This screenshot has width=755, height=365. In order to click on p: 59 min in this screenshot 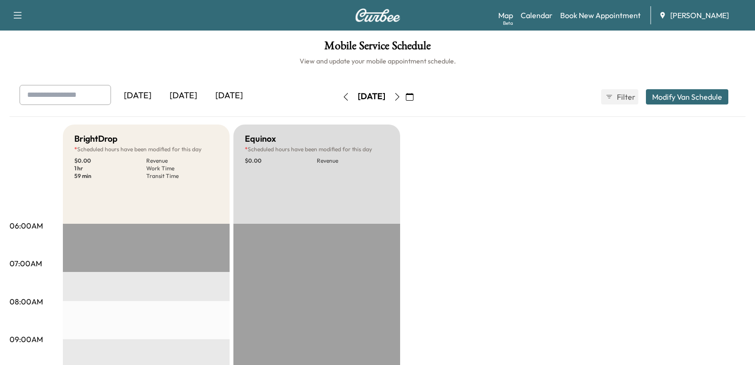, I will do `click(110, 176)`.